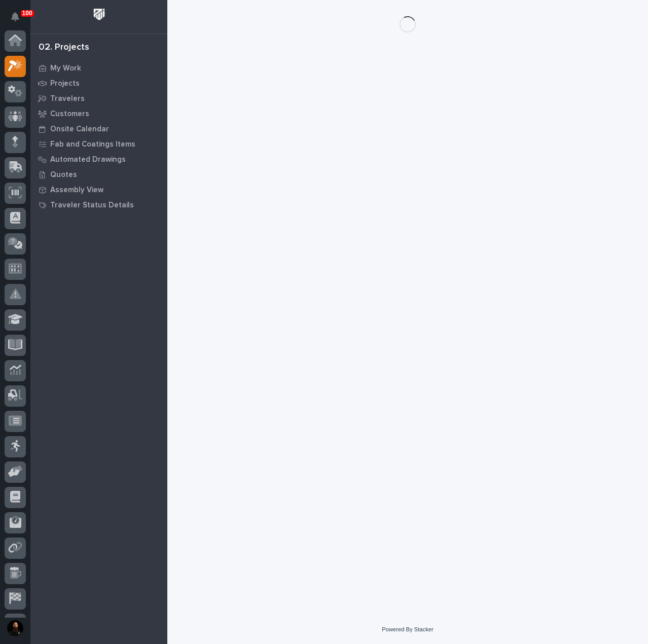 This screenshot has height=644, width=648. What do you see at coordinates (99, 159) in the screenshot?
I see `a: Automated Drawings` at bounding box center [99, 159].